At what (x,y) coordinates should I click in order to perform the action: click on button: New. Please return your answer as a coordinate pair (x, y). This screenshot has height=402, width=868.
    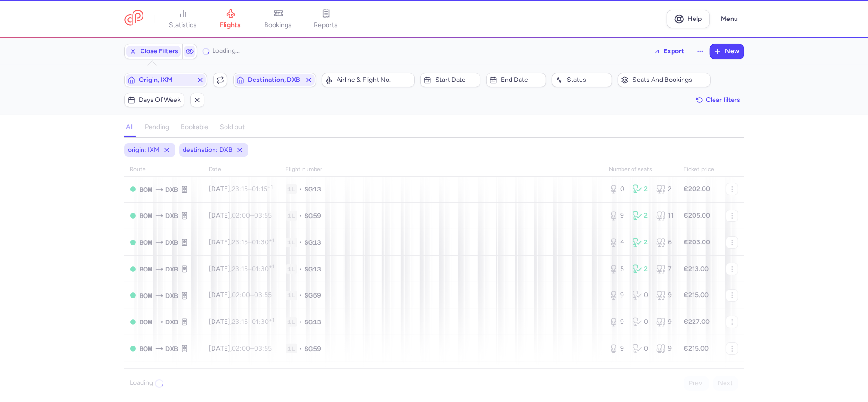
    Looking at the image, I should click on (727, 52).